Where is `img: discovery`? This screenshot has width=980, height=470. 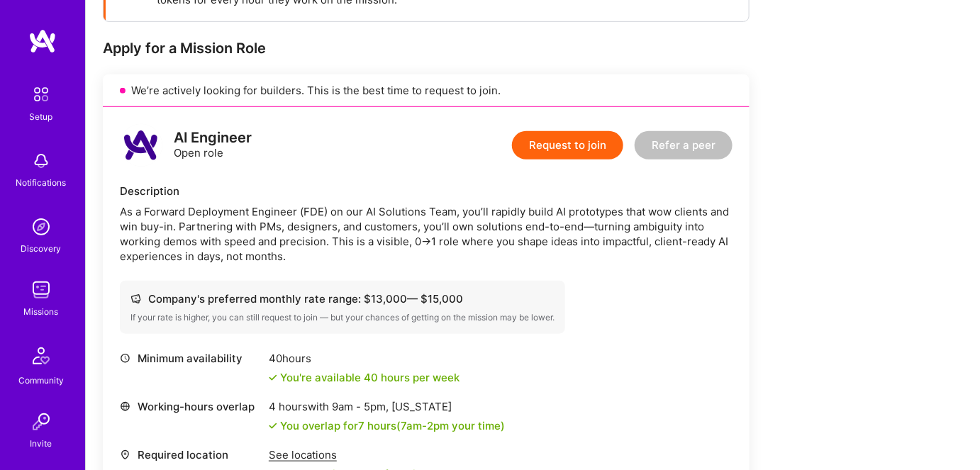 img: discovery is located at coordinates (41, 227).